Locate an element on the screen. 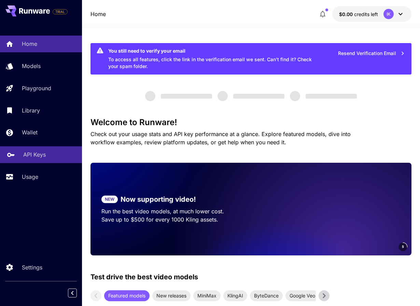  p: Now supporting video! is located at coordinates (158, 199).